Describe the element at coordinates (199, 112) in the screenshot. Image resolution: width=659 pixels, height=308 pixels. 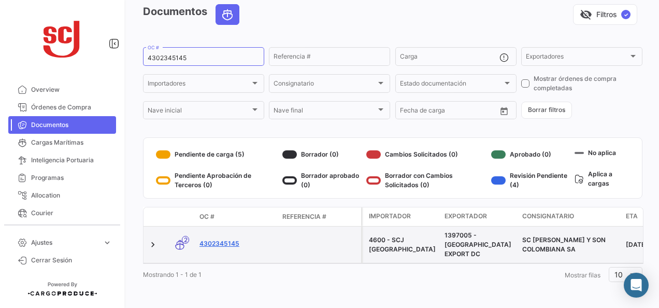
I see `span: Nave inicial` at that location.